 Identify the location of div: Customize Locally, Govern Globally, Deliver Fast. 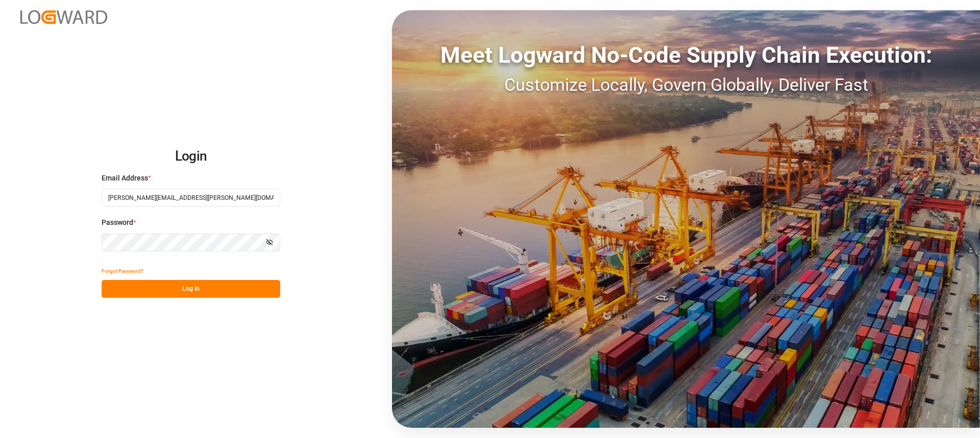
(686, 84).